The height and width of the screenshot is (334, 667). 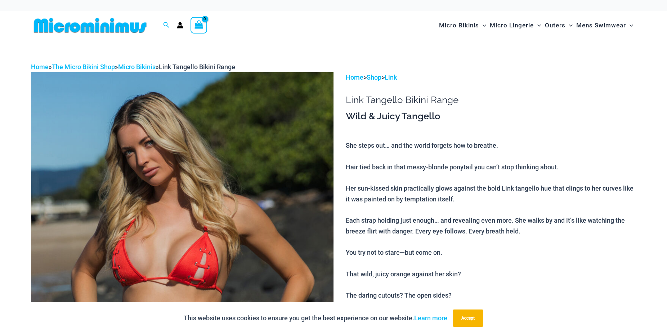 What do you see at coordinates (462, 25) in the screenshot?
I see `a: Micro BikinisMenu ToggleMenu Toggle` at bounding box center [462, 25].